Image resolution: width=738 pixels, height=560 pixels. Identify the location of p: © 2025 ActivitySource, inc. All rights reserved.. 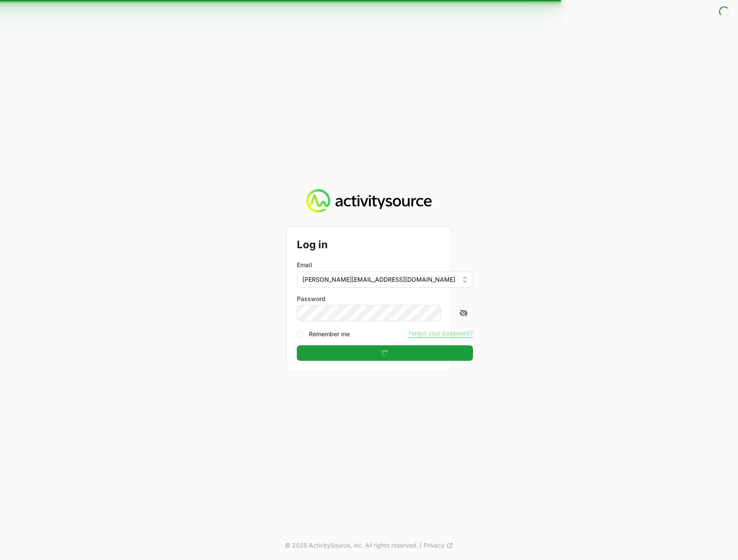
(352, 545).